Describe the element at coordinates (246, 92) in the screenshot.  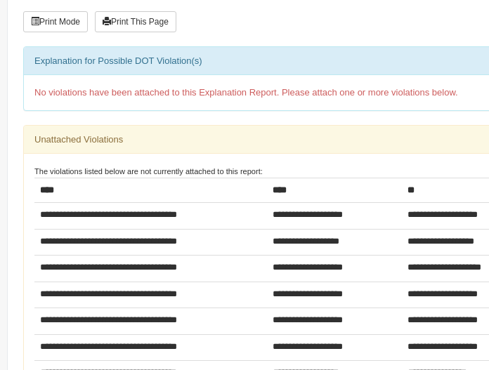
I see `span: No violations have been attached to this Explanation Report. Please attach one or more violations...` at that location.